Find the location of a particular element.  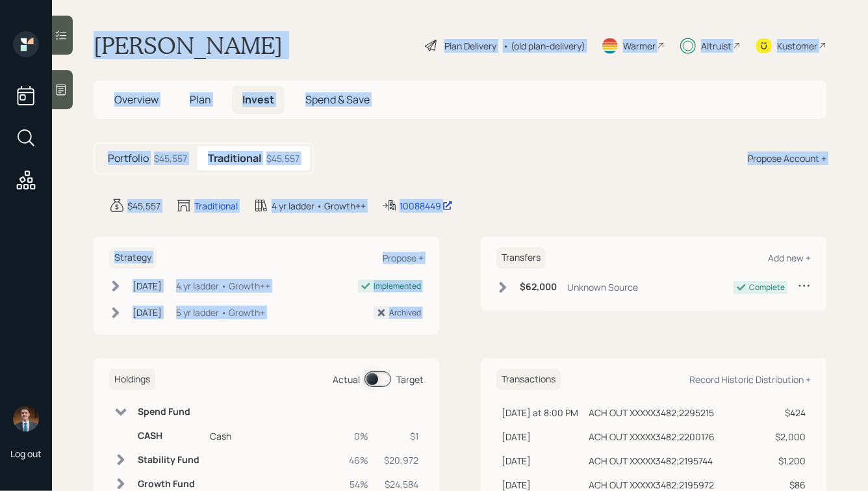

div: Archived is located at coordinates (405, 313).